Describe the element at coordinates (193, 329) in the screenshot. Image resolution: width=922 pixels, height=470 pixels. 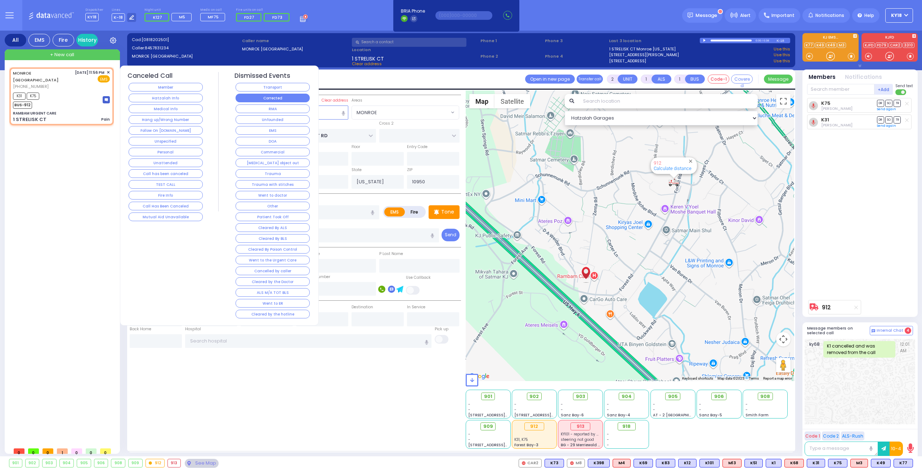
I see `label: Hospital` at that location.